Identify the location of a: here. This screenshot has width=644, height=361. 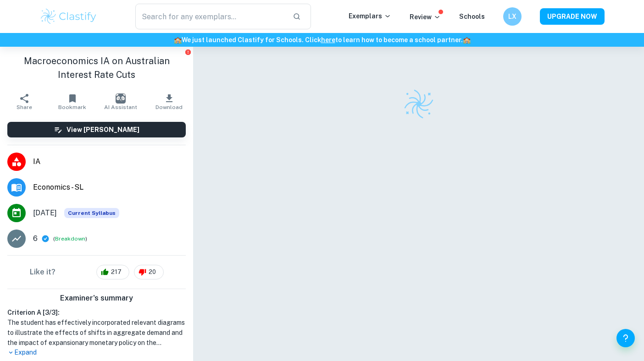
(328, 40).